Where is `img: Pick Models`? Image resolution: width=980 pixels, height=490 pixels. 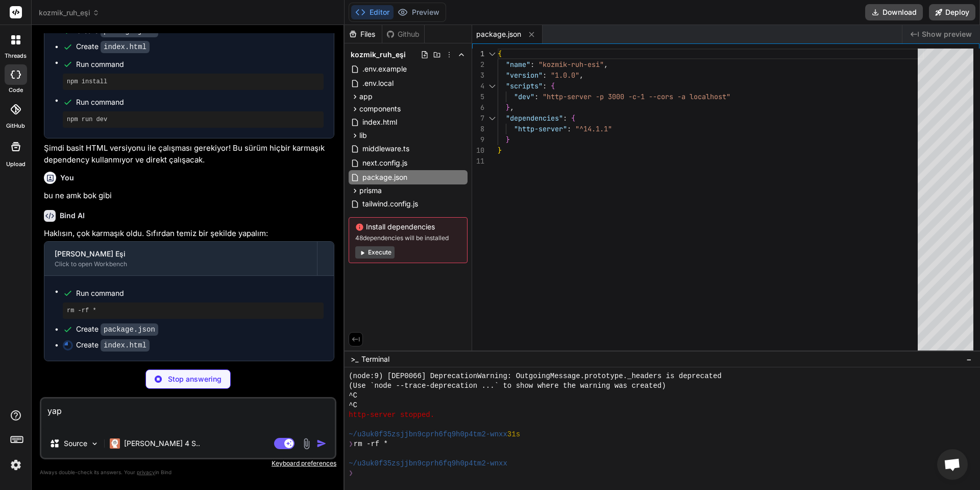
img: Pick Models is located at coordinates (95, 444).